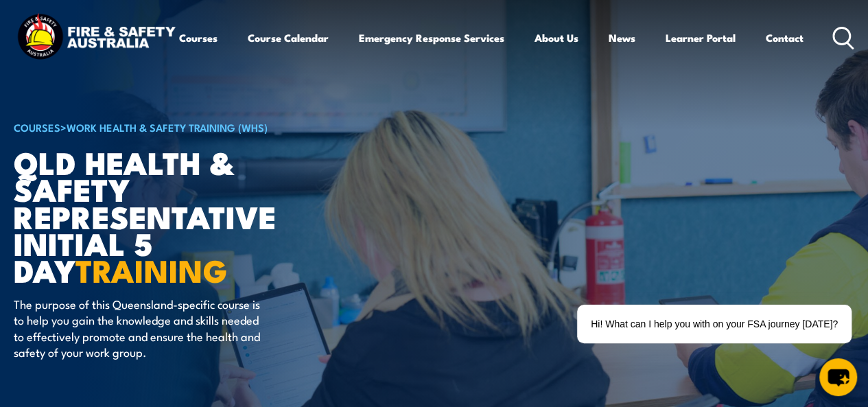 The image size is (868, 407). I want to click on h1: QLD Health & Safety Representative Initial 5 Day, so click(183, 216).